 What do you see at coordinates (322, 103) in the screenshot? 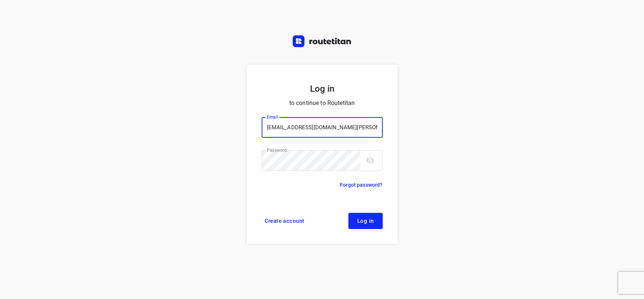
I see `p: to continue to Routetitan` at bounding box center [322, 103].